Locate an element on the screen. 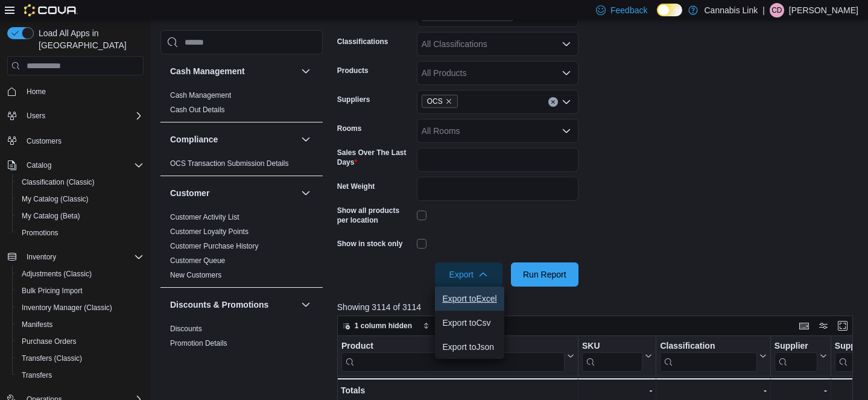 This screenshot has width=868, height=400. button: Compliance is located at coordinates (233, 139).